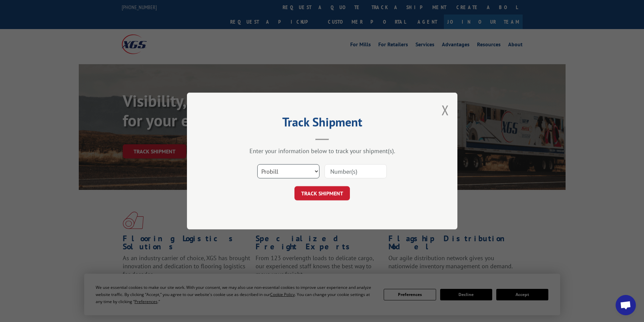 The image size is (644, 322). What do you see at coordinates (445, 110) in the screenshot?
I see `button: Close modal` at bounding box center [445, 110].